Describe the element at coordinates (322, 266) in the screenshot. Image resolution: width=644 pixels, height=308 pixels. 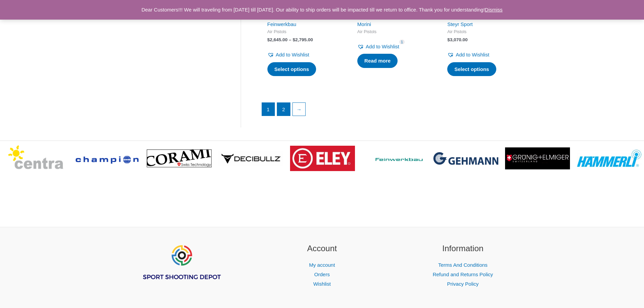
I see `aside: Footer Widget 2` at that location.